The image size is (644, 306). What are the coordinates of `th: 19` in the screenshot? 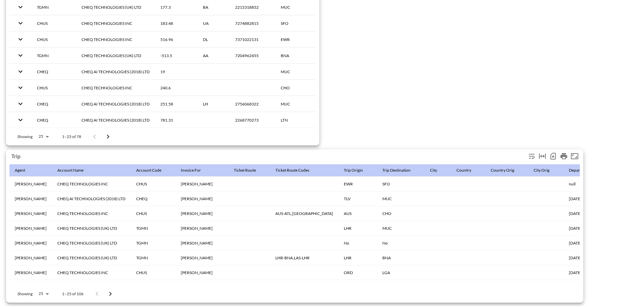 It's located at (176, 71).